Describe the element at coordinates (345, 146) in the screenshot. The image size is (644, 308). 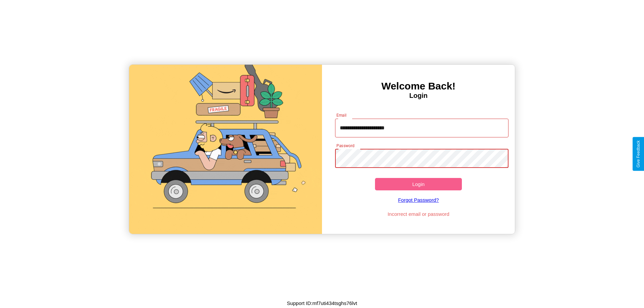
I see `label: Password` at that location.